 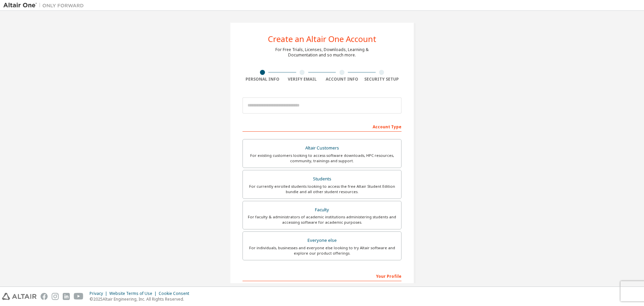 I want to click on p: © 2025 Altair Engineering, Inc. All Rights Reserved., so click(x=141, y=299).